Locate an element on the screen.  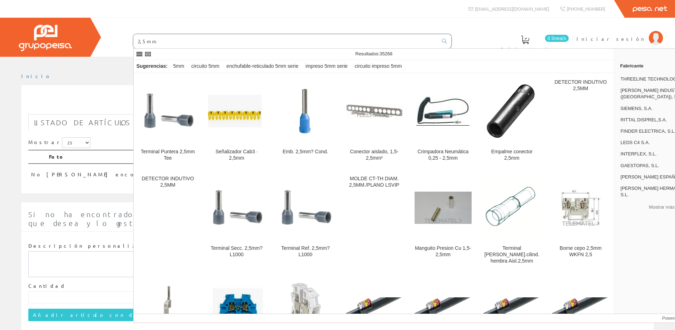
span: Pedido actual is located at coordinates (525, 49).